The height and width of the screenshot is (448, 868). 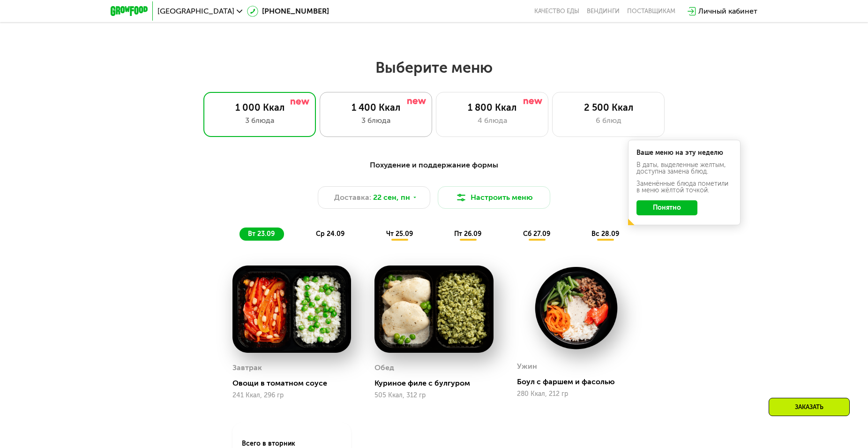 I want to click on div: 6 блюд, so click(x=609, y=121).